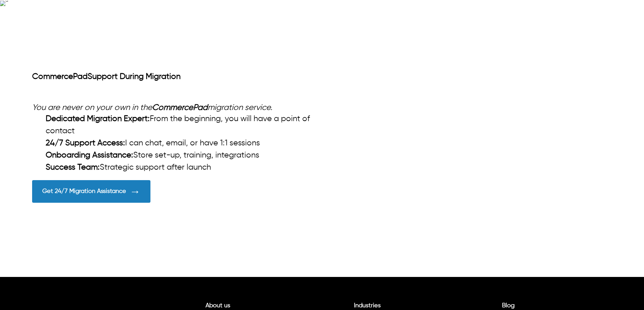 The image size is (644, 310). What do you see at coordinates (177, 191) in the screenshot?
I see `a: Get 24/7 Migration Assistance` at bounding box center [177, 191].